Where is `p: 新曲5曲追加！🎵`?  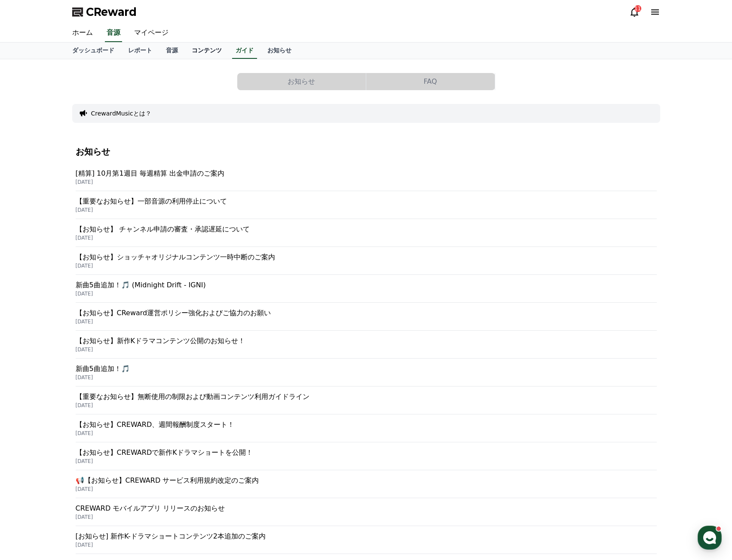
p: 新曲5曲追加！🎵 is located at coordinates (366, 369).